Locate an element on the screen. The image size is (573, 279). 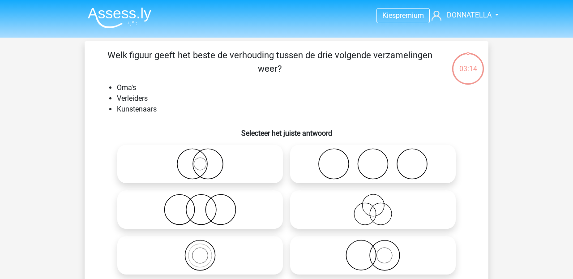
span: premium is located at coordinates (410, 15).